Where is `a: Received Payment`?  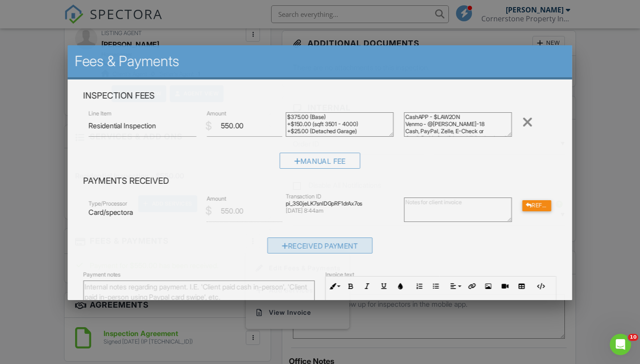
a: Received Payment is located at coordinates (320, 248).